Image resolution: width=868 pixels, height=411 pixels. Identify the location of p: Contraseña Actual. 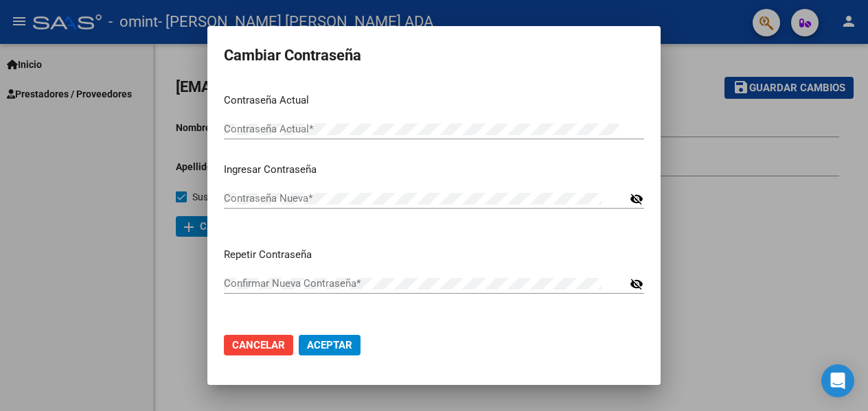
(434, 100).